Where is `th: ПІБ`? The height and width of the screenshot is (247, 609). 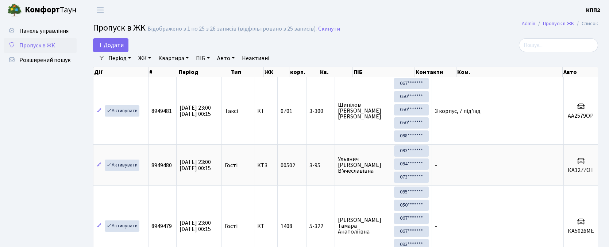 th: ПІБ is located at coordinates (384, 72).